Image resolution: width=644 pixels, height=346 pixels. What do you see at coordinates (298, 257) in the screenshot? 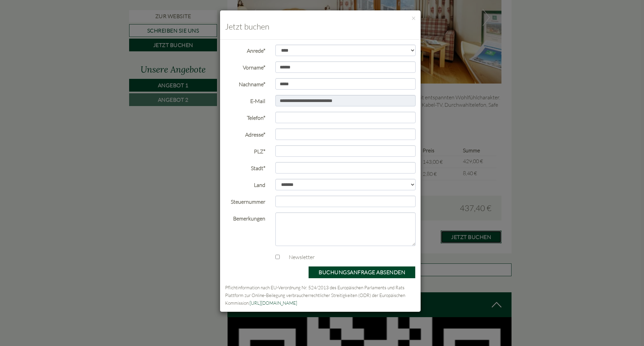
I see `label: Newsletter` at bounding box center [298, 257].